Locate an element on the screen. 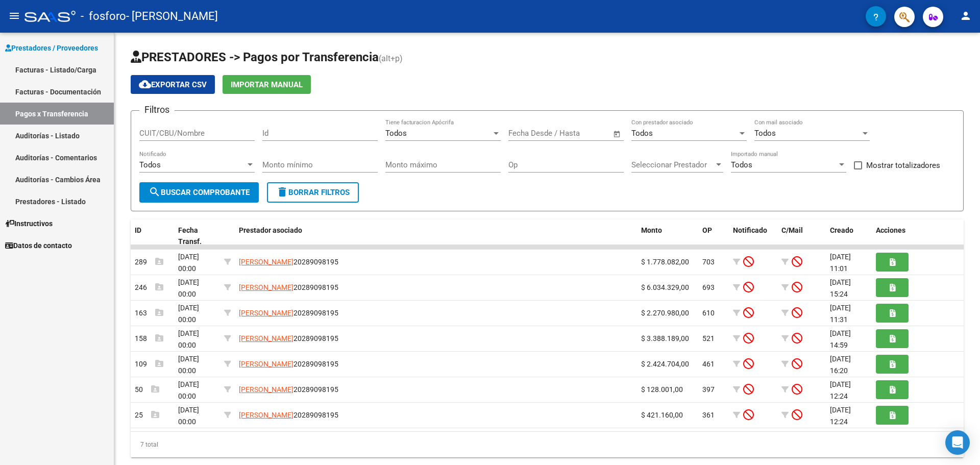 This screenshot has height=465, width=980. span: 289 is located at coordinates (149, 262).